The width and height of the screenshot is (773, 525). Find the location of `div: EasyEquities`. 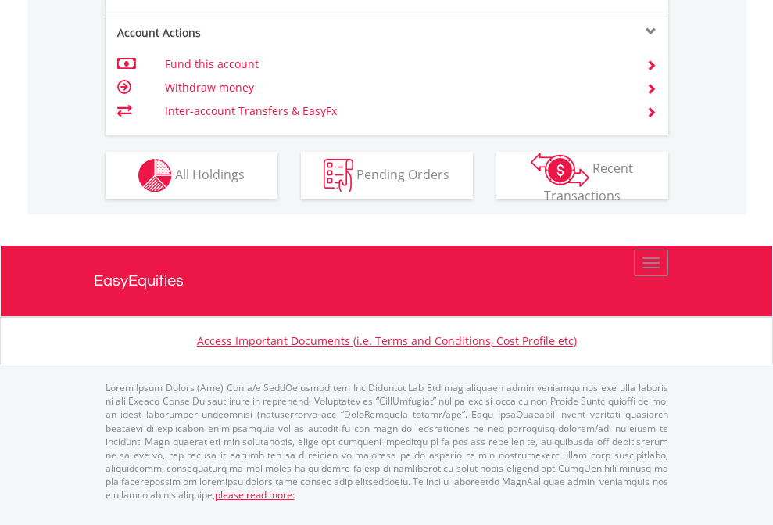

div: EasyEquities is located at coordinates (387, 281).